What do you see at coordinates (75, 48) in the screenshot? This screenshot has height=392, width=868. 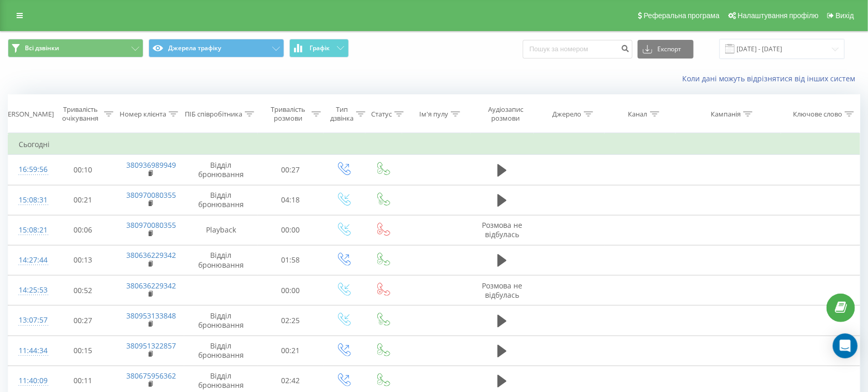 I see `button: Всі дзвінки` at bounding box center [75, 48].